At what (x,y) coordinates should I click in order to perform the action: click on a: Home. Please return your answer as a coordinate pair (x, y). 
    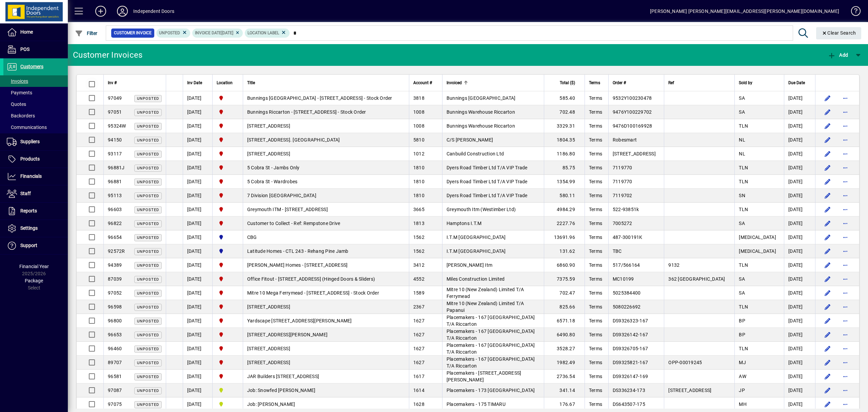
    Looking at the image, I should click on (36, 32).